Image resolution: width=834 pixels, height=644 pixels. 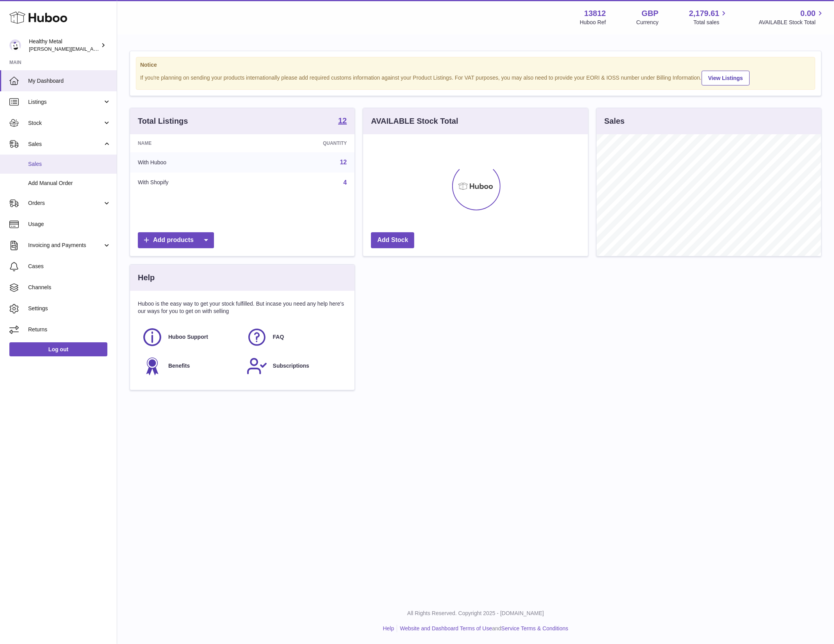 What do you see at coordinates (726, 78) in the screenshot?
I see `a: View Listings` at bounding box center [726, 78].